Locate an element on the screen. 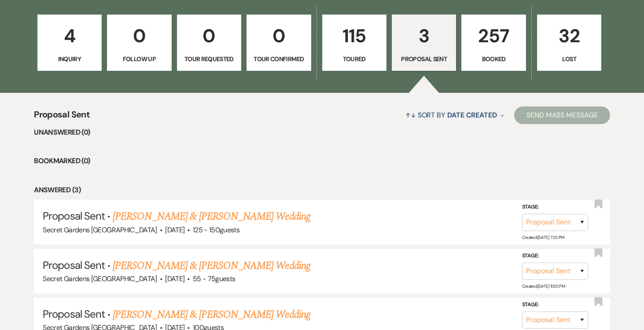 The width and height of the screenshot is (644, 330). p: Proposal Sent is located at coordinates (423, 59).